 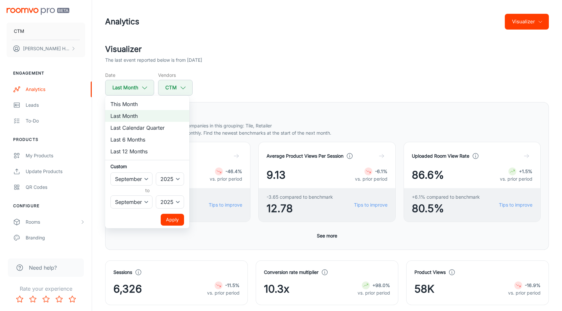 I want to click on li: Last Month, so click(x=147, y=116).